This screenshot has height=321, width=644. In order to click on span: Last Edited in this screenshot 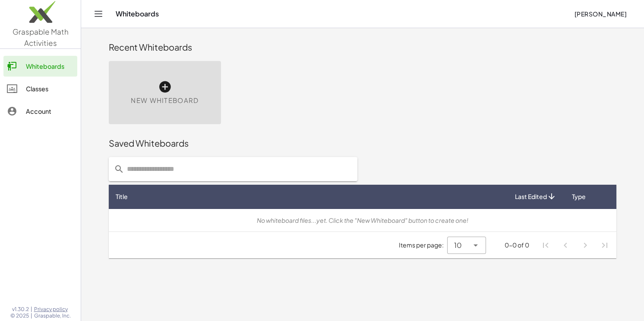, I will do `click(531, 196)`.